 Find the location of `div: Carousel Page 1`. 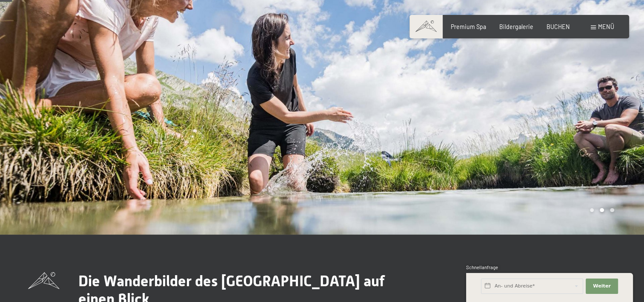

div: Carousel Page 1 is located at coordinates (592, 210).